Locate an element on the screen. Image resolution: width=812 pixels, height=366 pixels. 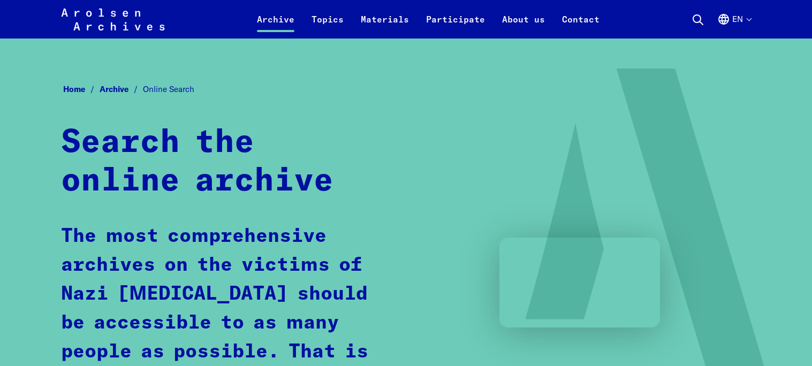
a: Materials is located at coordinates (385, 26).